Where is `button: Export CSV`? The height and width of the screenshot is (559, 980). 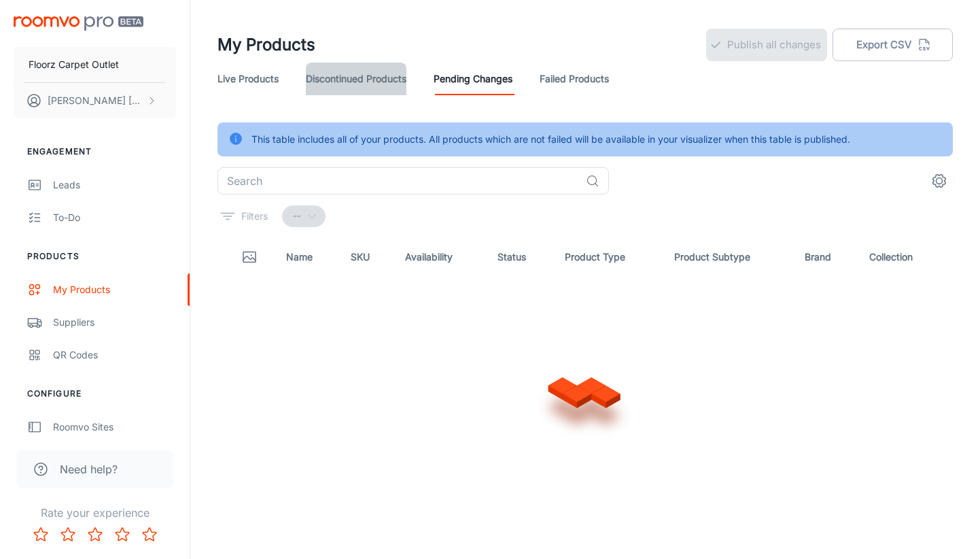
button: Export CSV is located at coordinates (893, 45).